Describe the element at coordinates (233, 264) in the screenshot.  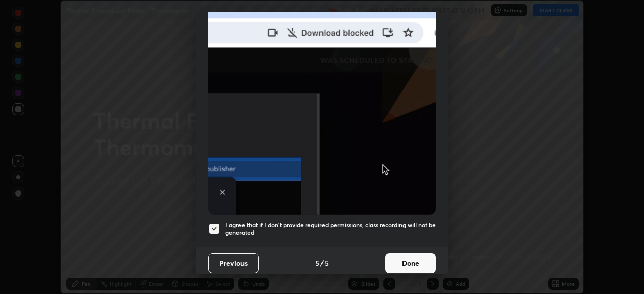
I see `button: Previous` at that location.